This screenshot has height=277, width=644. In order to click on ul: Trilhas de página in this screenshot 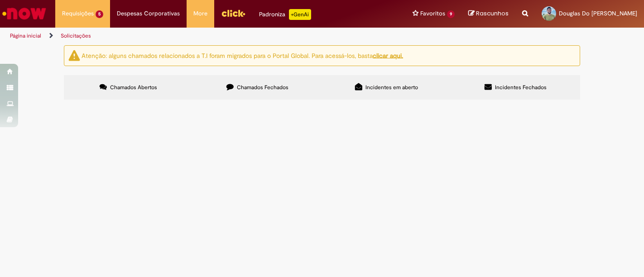, I will do `click(214, 36)`.